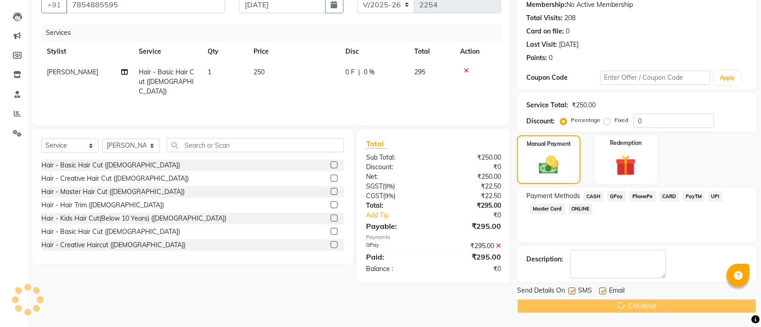 Image resolution: width=761 pixels, height=327 pixels. Describe the element at coordinates (431, 51) in the screenshot. I see `th: Total` at that location.